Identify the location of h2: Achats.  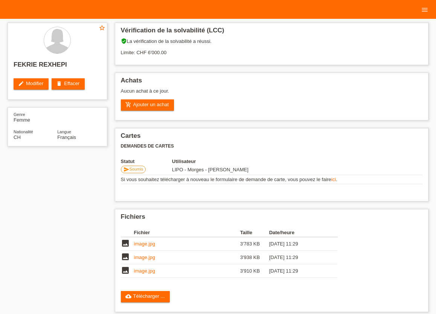
(272, 82).